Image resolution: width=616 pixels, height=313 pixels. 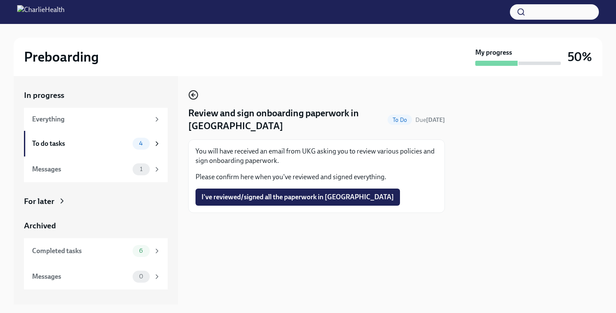 What do you see at coordinates (317, 177) in the screenshot?
I see `p: Please confirm here when you've reviewed and signed everything.` at bounding box center [317, 177].